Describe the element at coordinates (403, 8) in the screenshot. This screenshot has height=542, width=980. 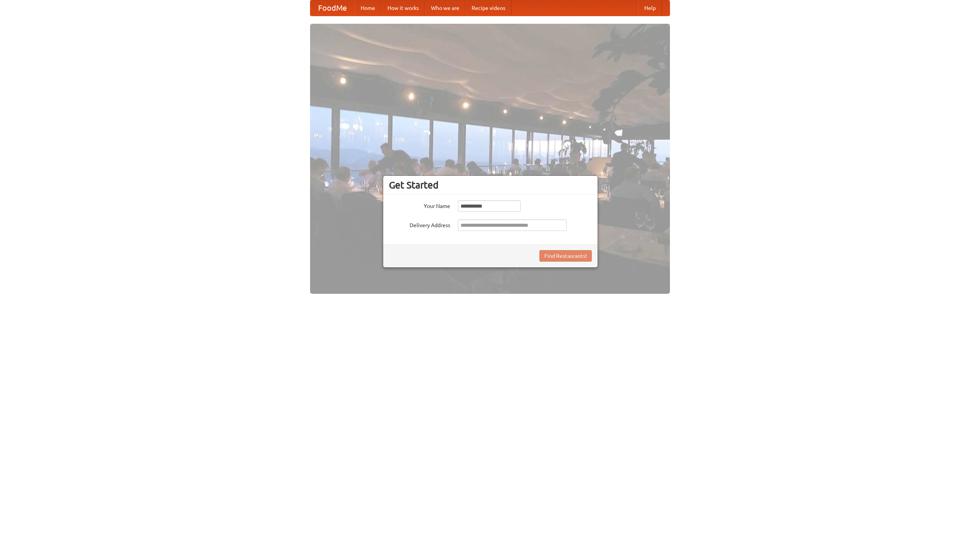
I see `a: How it works` at that location.